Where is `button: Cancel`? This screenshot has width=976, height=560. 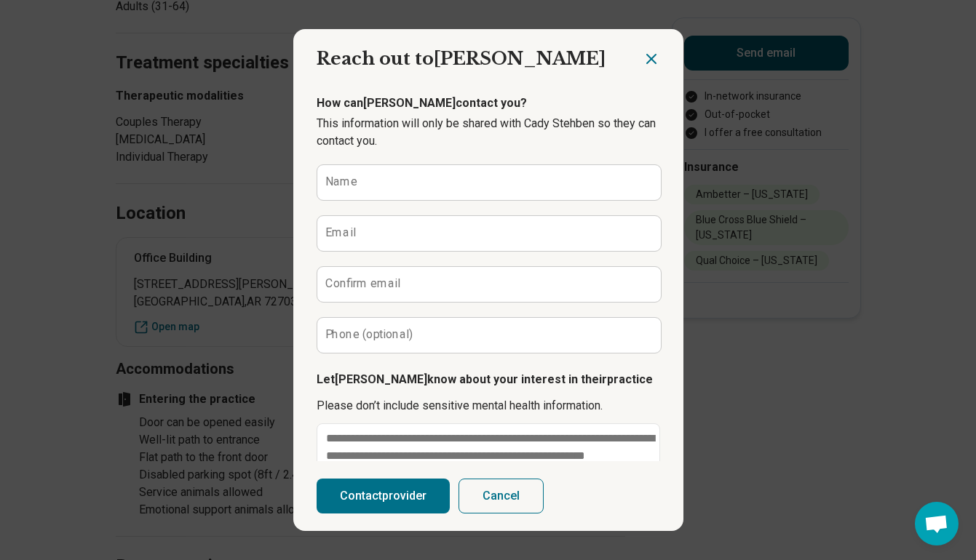
button: Cancel is located at coordinates (500, 497).